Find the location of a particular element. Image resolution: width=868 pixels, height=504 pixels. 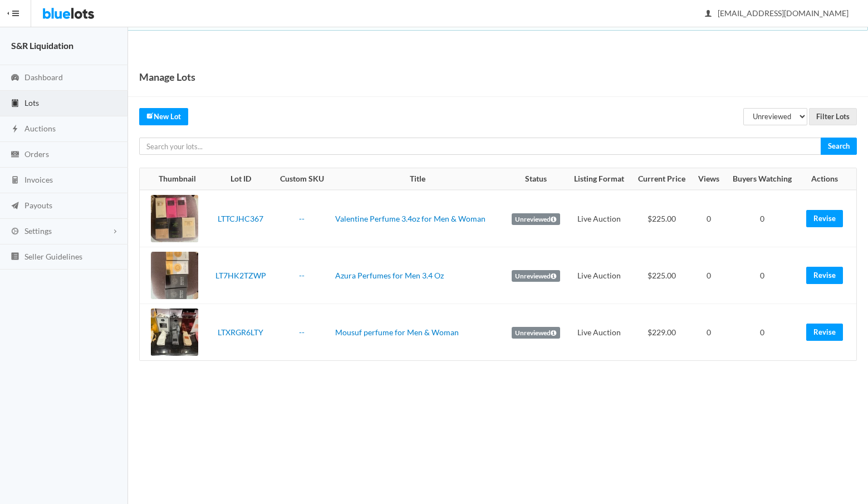

th: Listing Format is located at coordinates (599, 179).